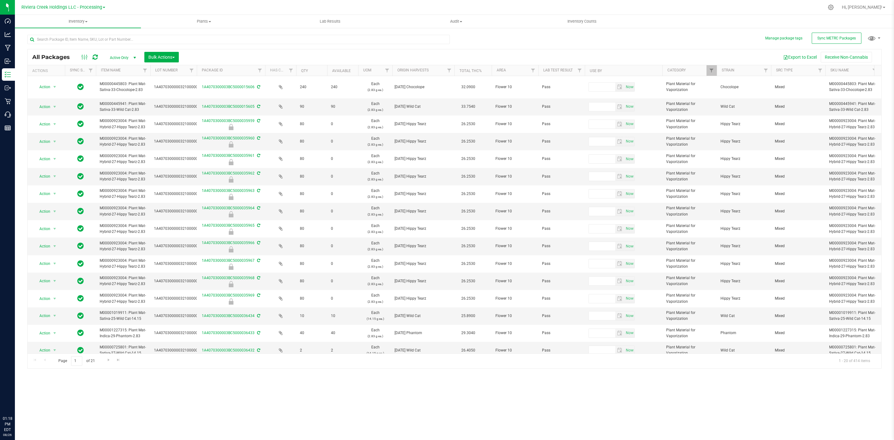  What do you see at coordinates (312, 176) in the screenshot?
I see `span: 80` at bounding box center [312, 176].